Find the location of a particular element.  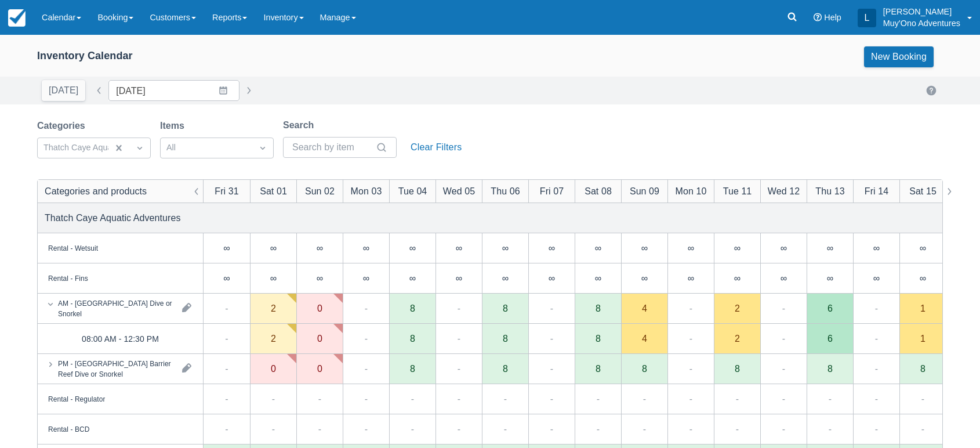

div: Categories and products is located at coordinates (95, 191).